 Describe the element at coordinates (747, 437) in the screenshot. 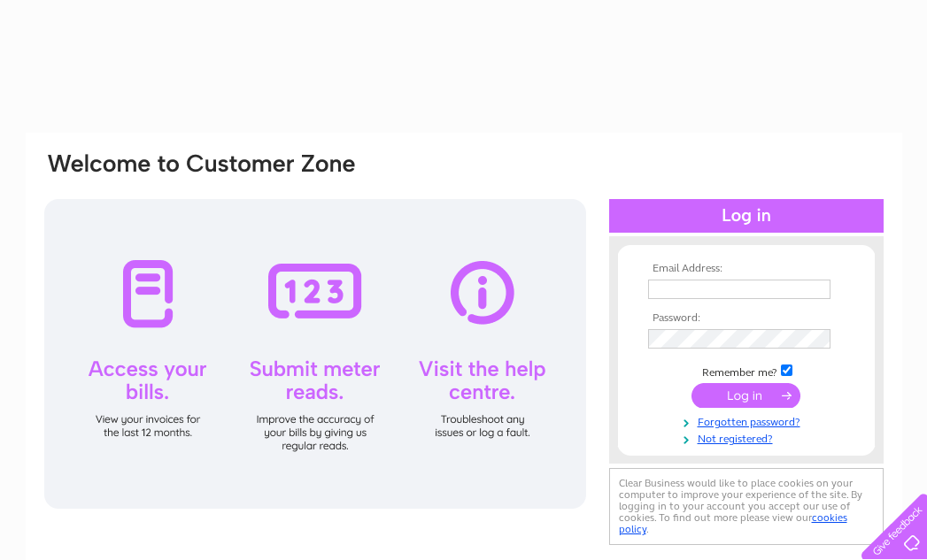

I see `a: Not registered?` at that location.